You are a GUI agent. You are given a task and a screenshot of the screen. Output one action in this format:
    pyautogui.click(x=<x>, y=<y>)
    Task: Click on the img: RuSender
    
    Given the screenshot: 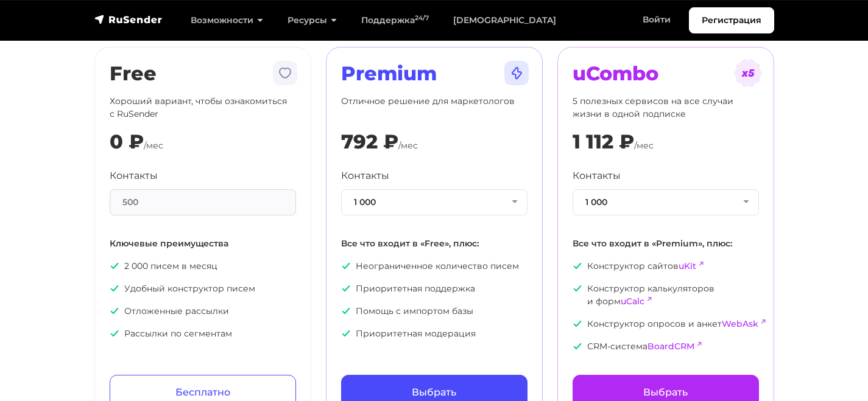 What is the action you would take?
    pyautogui.click(x=128, y=19)
    